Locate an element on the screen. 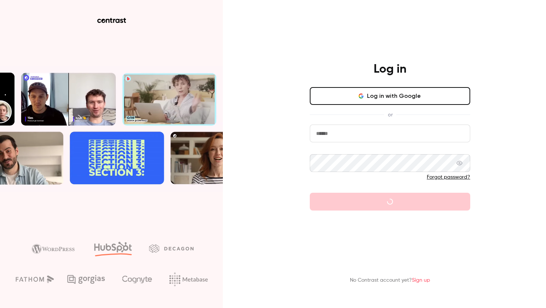 This screenshot has width=546, height=308. img: decagon is located at coordinates (171, 249).